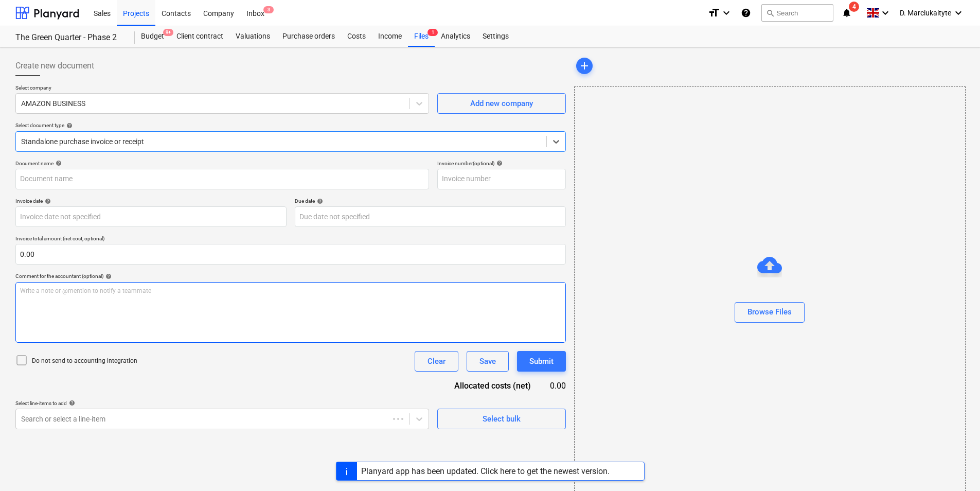 Image resolution: width=980 pixels, height=491 pixels. I want to click on span: search, so click(770, 13).